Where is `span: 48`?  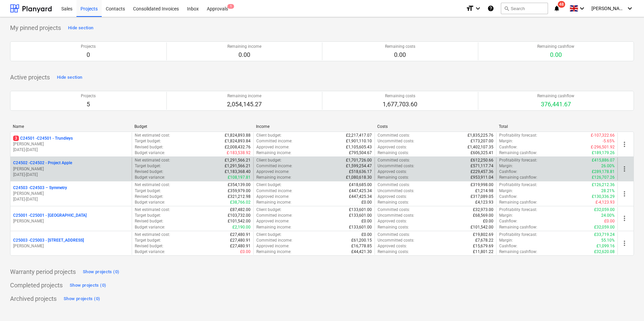
span: 48 is located at coordinates (562, 4).